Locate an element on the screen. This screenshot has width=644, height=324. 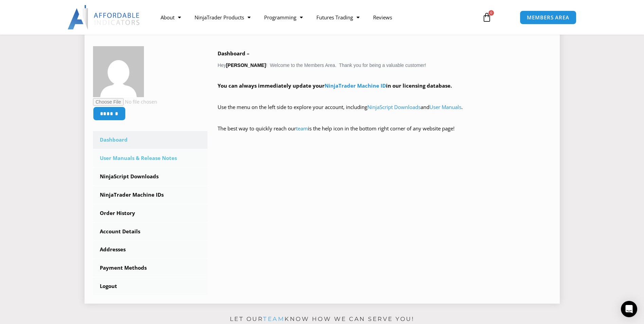
a: Dashboard is located at coordinates (150, 140).